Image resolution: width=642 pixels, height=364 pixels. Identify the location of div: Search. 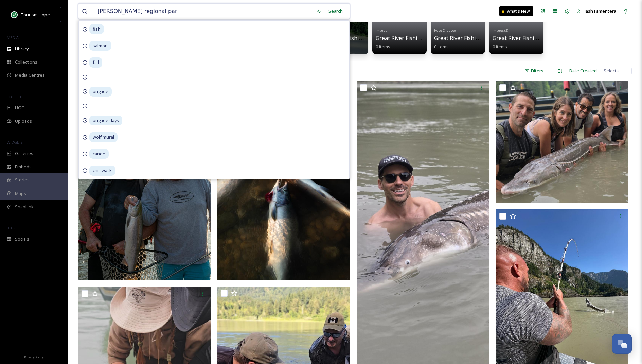
(336, 11).